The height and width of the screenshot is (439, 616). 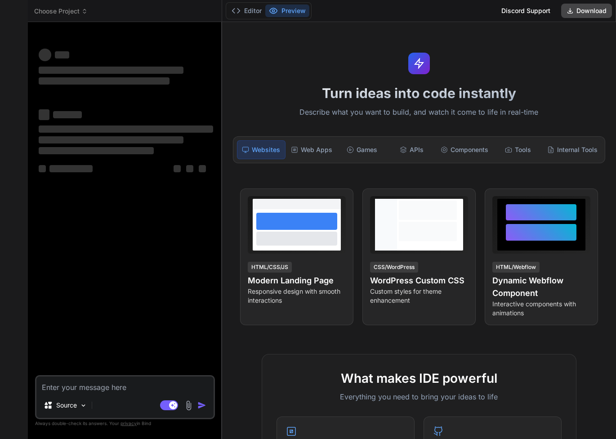 I want to click on div: Components, so click(x=464, y=150).